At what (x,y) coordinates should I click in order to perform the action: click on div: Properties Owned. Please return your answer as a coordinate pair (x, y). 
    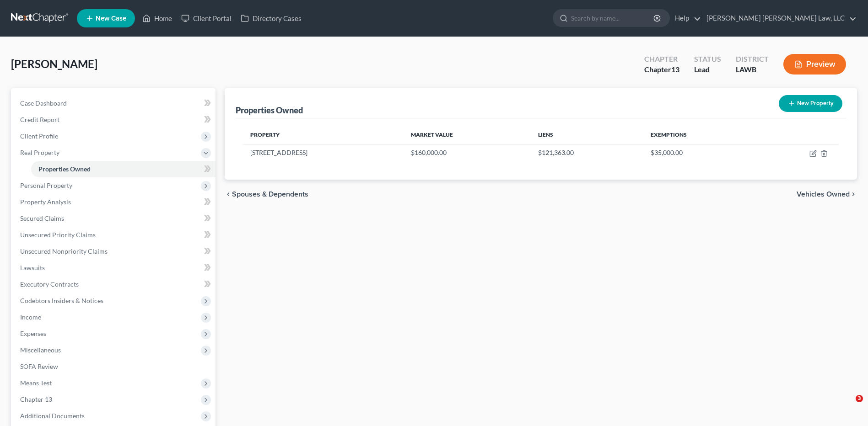
    Looking at the image, I should click on (269, 110).